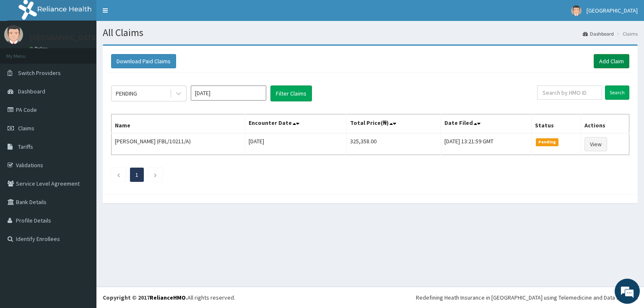 The image size is (644, 308). I want to click on span: Pending, so click(547, 142).